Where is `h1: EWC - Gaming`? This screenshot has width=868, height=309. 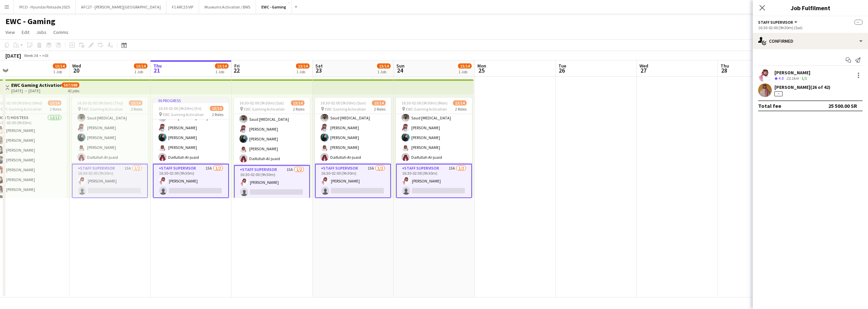 h1: EWC - Gaming is located at coordinates (30, 22).